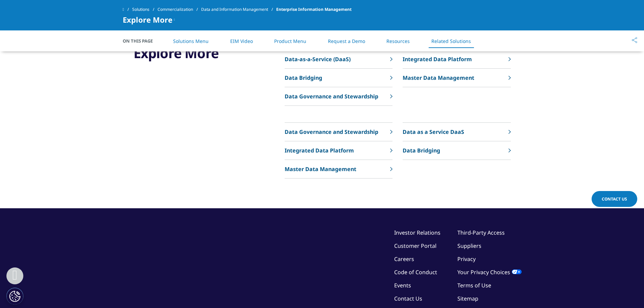 The width and height of the screenshot is (644, 308). Describe the element at coordinates (469, 246) in the screenshot. I see `a: Suppliers` at that location.